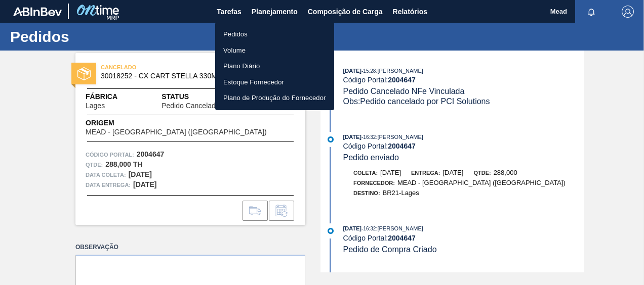  What do you see at coordinates (274, 66) in the screenshot?
I see `li: Plano Diário` at bounding box center [274, 66].